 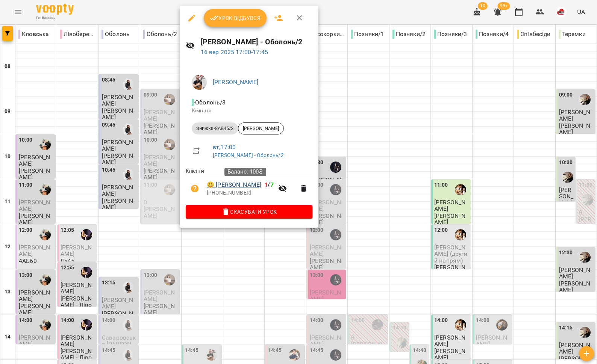 What do you see at coordinates (209, 102) in the screenshot?
I see `span: - Оболонь/3` at bounding box center [209, 102].